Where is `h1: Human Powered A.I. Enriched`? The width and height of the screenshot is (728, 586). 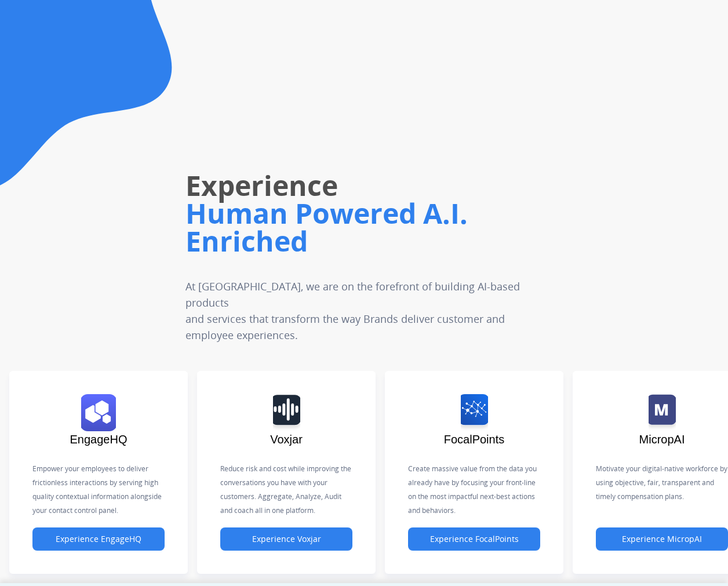
h1: Human Powered A.I. Enriched is located at coordinates (357, 227).